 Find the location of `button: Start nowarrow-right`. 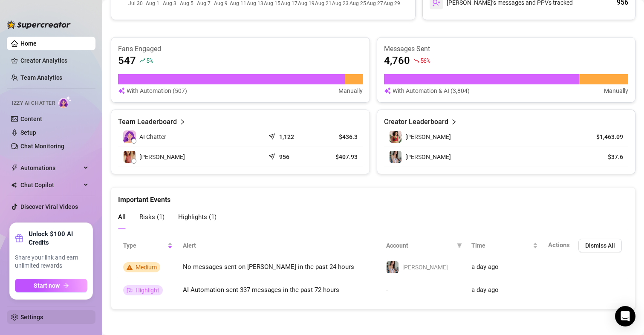

button: Start nowarrow-right is located at coordinates (51, 286).